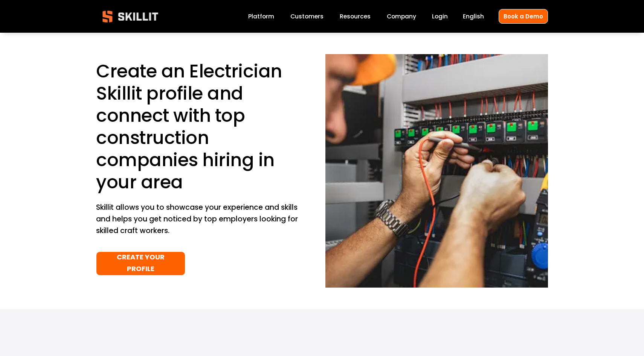  I want to click on span: English, so click(474, 16).